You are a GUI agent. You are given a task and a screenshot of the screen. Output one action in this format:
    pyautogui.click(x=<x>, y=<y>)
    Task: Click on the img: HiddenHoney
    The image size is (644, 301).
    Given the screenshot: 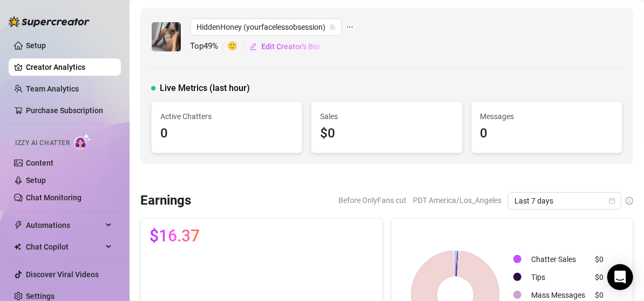 What is the action you would take?
    pyautogui.click(x=166, y=37)
    